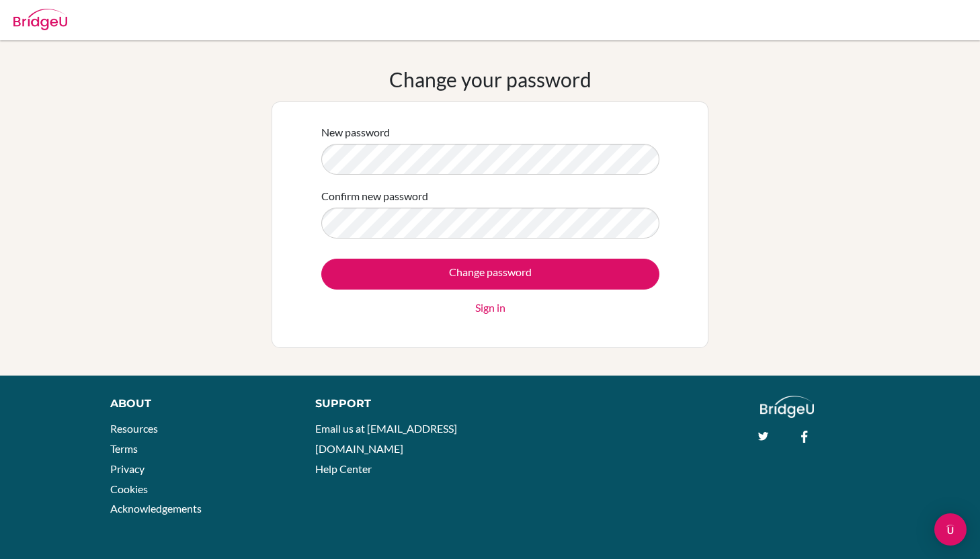  Describe the element at coordinates (129, 489) in the screenshot. I see `a: Cookies` at that location.